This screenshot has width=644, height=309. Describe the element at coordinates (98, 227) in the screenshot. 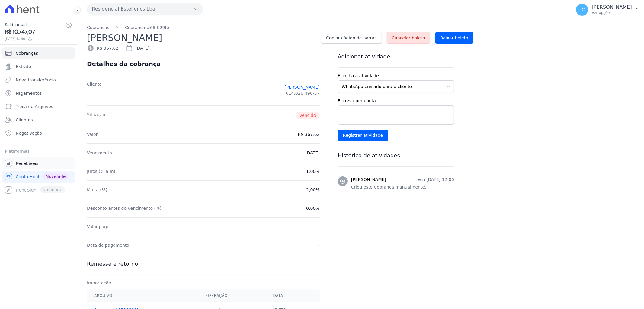

I see `dt: Valor pago` at that location.